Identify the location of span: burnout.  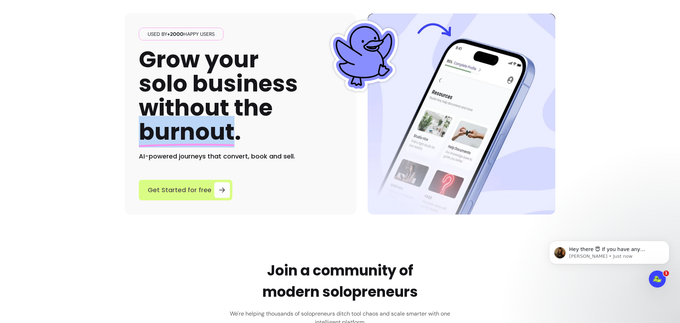
(187, 131).